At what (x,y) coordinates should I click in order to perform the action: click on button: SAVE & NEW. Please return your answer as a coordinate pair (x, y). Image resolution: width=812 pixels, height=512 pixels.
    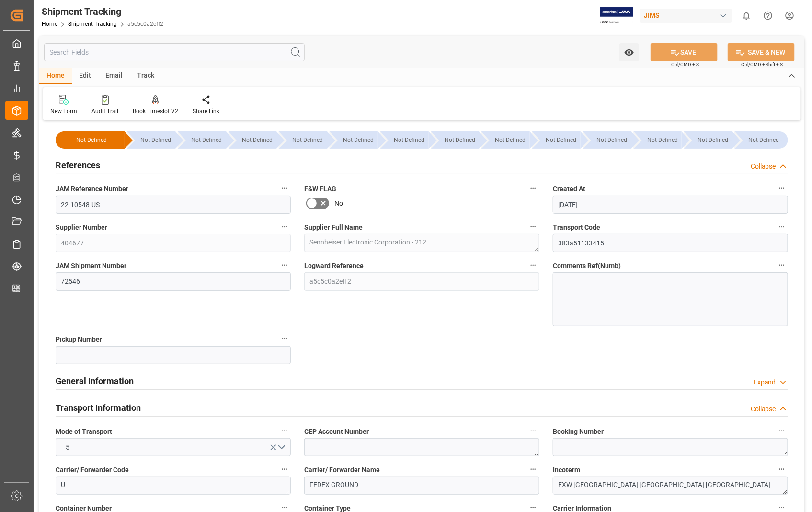
    Looking at the image, I should click on (761, 52).